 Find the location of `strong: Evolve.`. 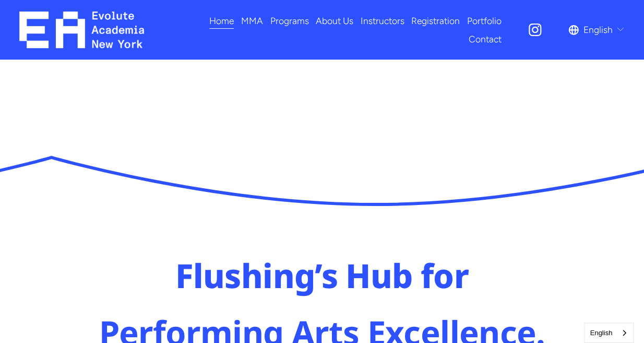

strong: Evolve. is located at coordinates (76, 102).